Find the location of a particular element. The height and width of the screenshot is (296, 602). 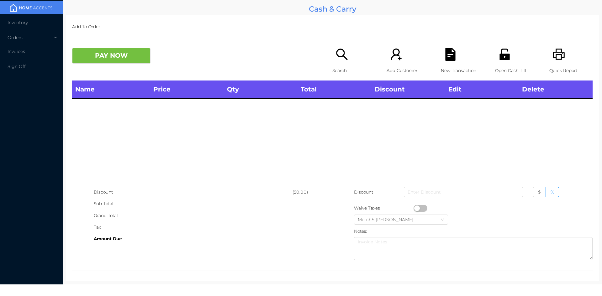

p: Quick Report is located at coordinates (571, 71).